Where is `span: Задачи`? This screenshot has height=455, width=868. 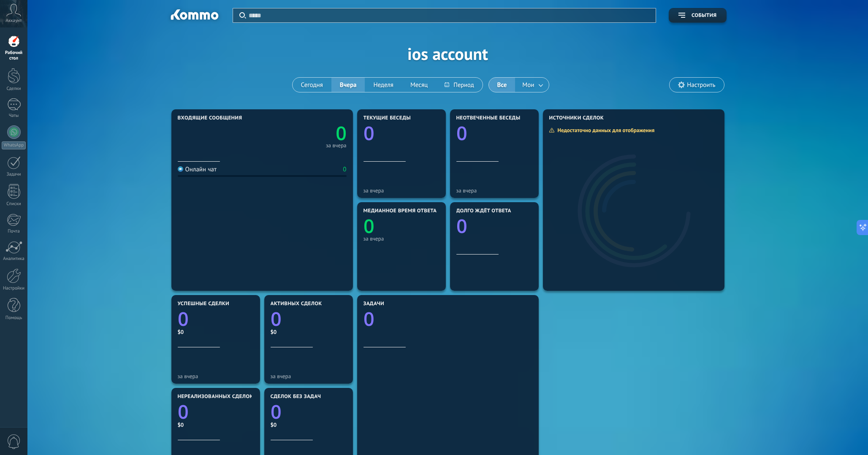
span: Задачи is located at coordinates (374, 304).